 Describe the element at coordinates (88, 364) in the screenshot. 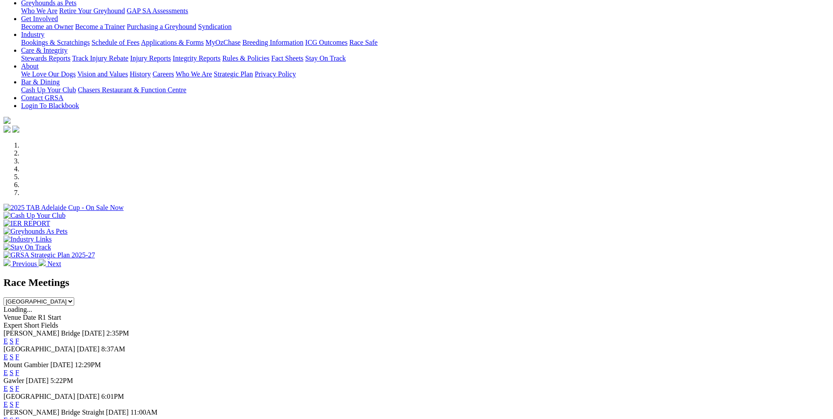

I see `span: 12:29PM` at that location.